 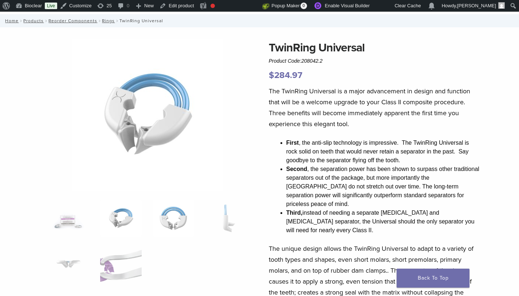 What do you see at coordinates (34, 21) in the screenshot?
I see `a: Products` at bounding box center [34, 21].